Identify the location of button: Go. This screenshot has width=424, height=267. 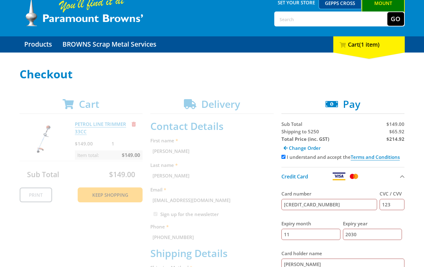
(395, 19).